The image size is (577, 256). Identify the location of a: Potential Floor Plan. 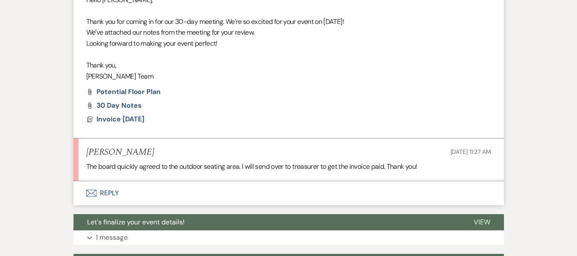
(128, 92).